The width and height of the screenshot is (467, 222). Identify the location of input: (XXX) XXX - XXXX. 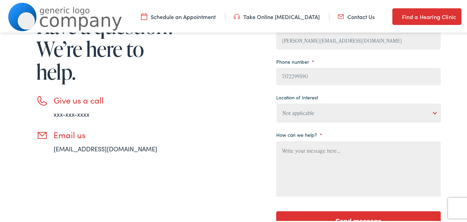
(359, 75).